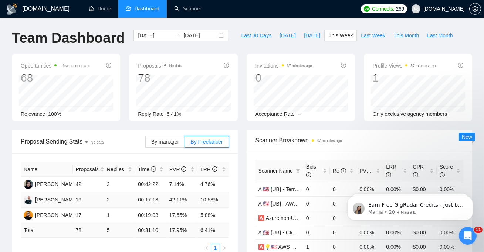 Image resolution: width=484 pixels, height=252 pixels. What do you see at coordinates (188, 9) in the screenshot?
I see `a: searchScanner` at bounding box center [188, 9].